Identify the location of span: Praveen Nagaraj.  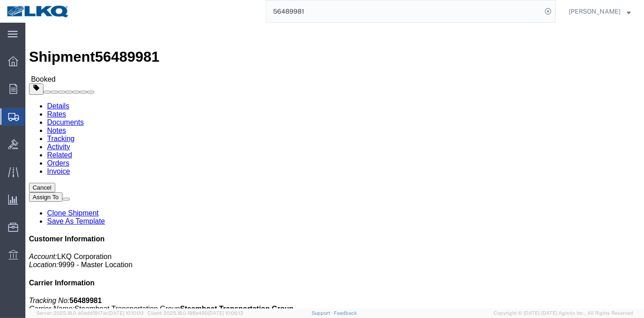
(595, 11).